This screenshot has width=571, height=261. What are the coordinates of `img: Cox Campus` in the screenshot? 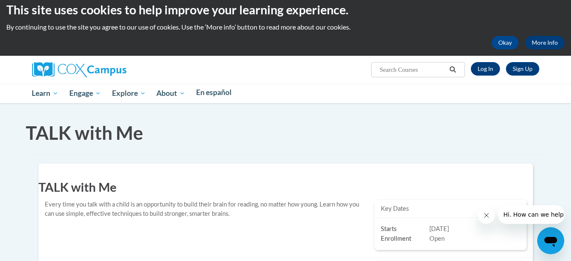 It's located at (79, 70).